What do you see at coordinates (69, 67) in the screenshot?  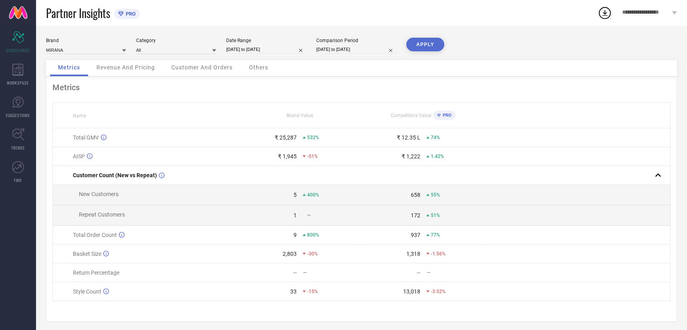 I see `span: Metrics` at bounding box center [69, 67].